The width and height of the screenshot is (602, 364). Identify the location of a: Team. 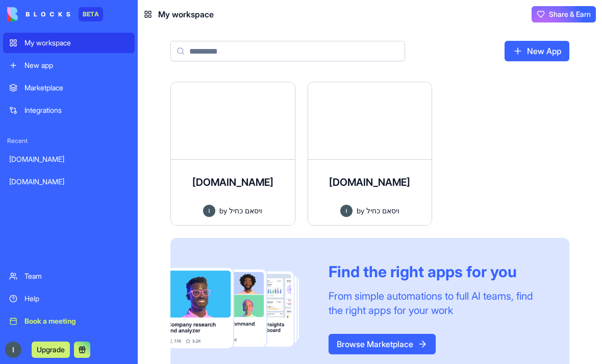
(69, 276).